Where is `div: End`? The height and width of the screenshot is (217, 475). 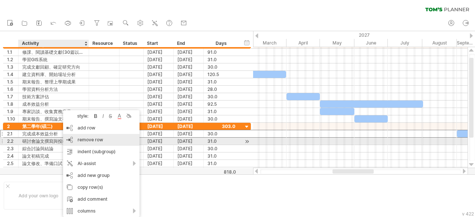 div: End is located at coordinates (188, 43).